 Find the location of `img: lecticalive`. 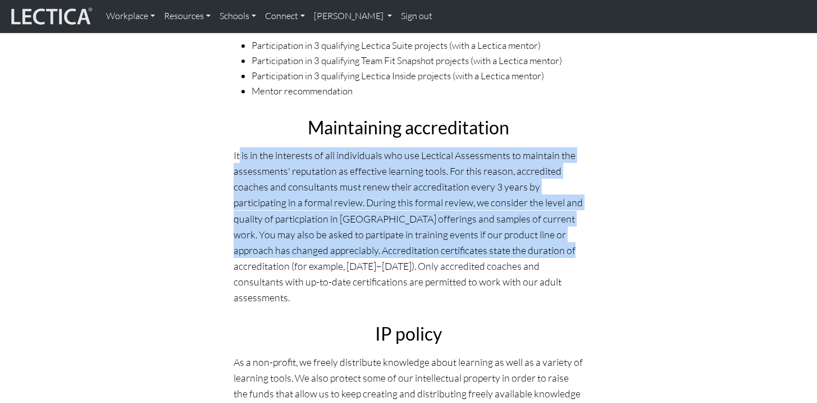

img: lecticalive is located at coordinates (51, 16).